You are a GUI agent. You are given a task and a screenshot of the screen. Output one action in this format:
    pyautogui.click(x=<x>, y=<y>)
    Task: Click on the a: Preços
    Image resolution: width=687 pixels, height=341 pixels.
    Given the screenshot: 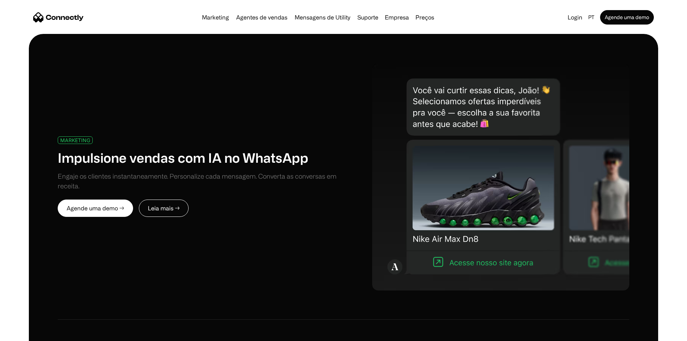 What is the action you would take?
    pyautogui.click(x=425, y=17)
    